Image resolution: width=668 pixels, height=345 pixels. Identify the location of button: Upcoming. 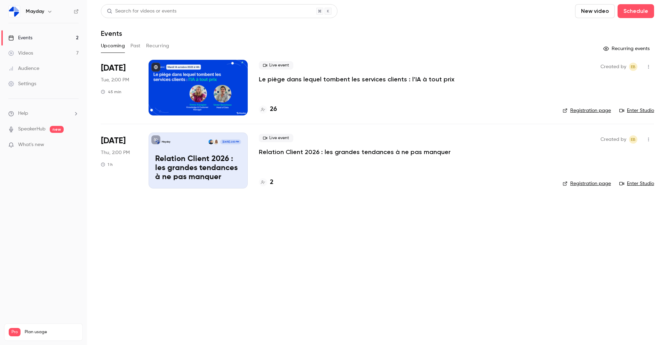
(113, 46).